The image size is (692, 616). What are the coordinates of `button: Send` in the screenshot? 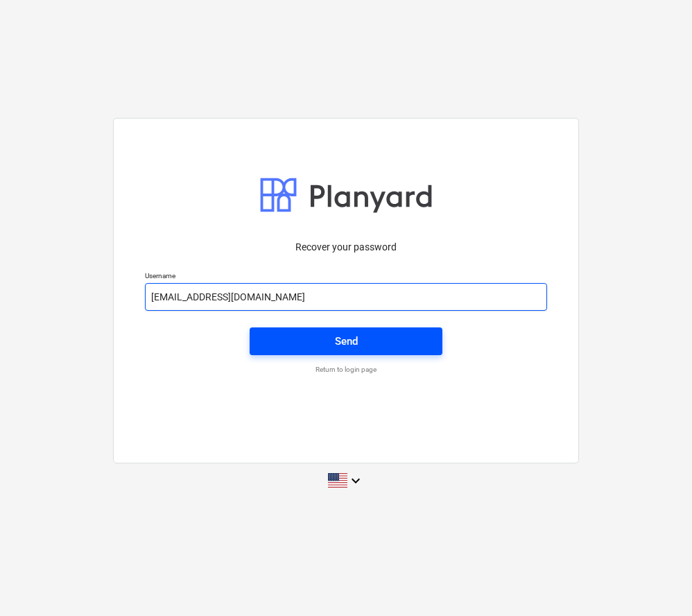 It's located at (346, 341).